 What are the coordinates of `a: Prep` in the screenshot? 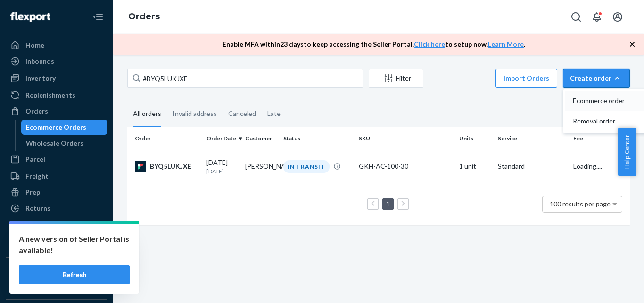 It's located at (57, 192).